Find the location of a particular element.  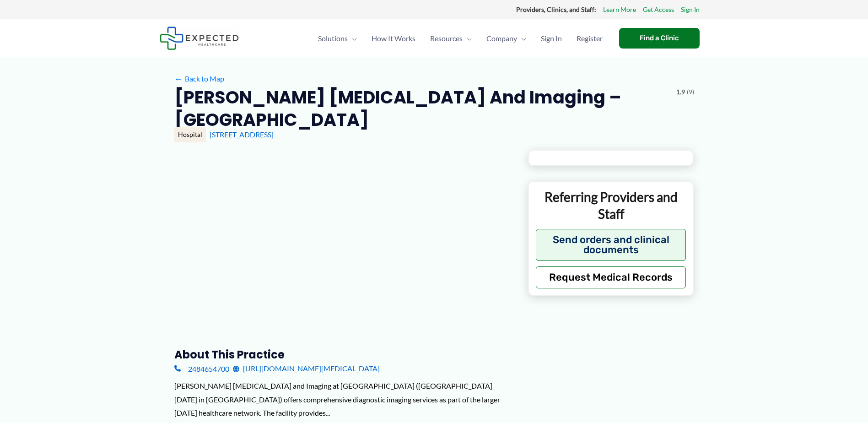

span: Resources is located at coordinates (446, 38).